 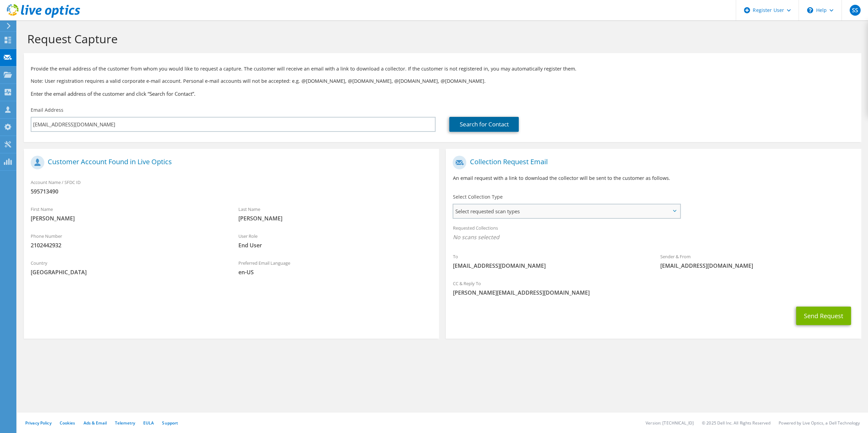 What do you see at coordinates (335, 213) in the screenshot?
I see `div: Last Name` at bounding box center [335, 213].